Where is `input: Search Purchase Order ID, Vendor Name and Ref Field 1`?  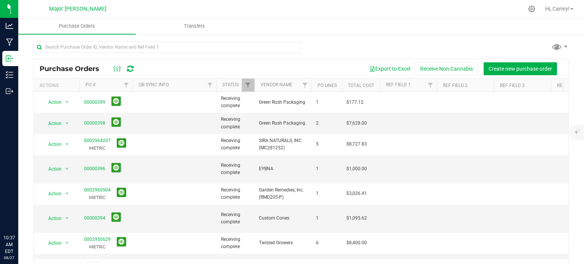 input: Search Purchase Order ID, Vendor Name and Ref Field 1 is located at coordinates (167, 47).